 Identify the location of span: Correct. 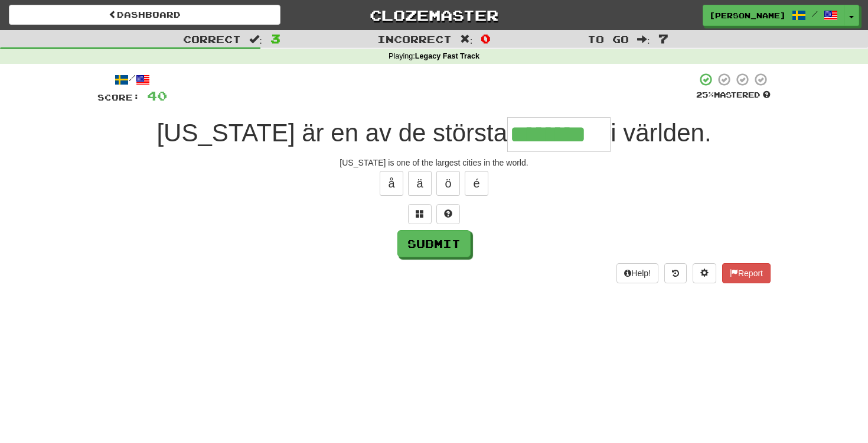
(212, 39).